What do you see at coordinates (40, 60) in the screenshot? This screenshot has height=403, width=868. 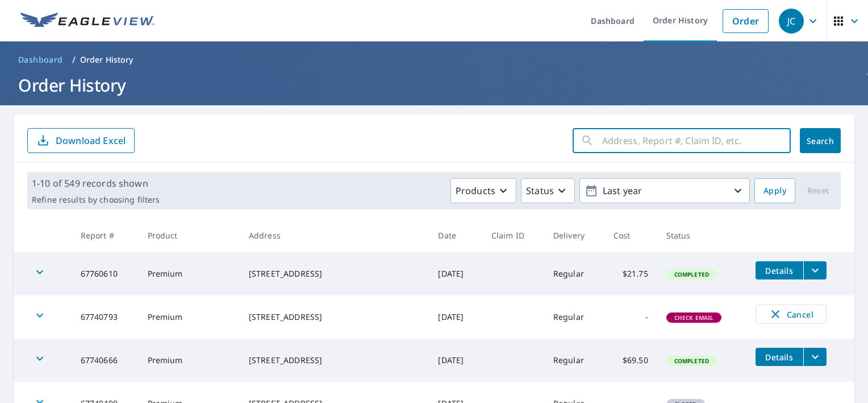 I see `span: Dashboard` at bounding box center [40, 60].